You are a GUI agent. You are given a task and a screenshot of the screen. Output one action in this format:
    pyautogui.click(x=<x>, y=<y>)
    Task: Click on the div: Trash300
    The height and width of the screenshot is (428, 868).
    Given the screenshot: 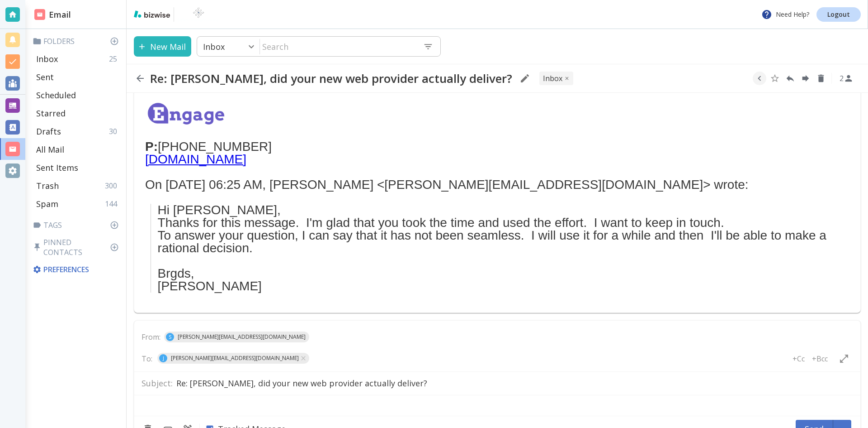 What is the action you would take?
    pyautogui.click(x=77, y=186)
    